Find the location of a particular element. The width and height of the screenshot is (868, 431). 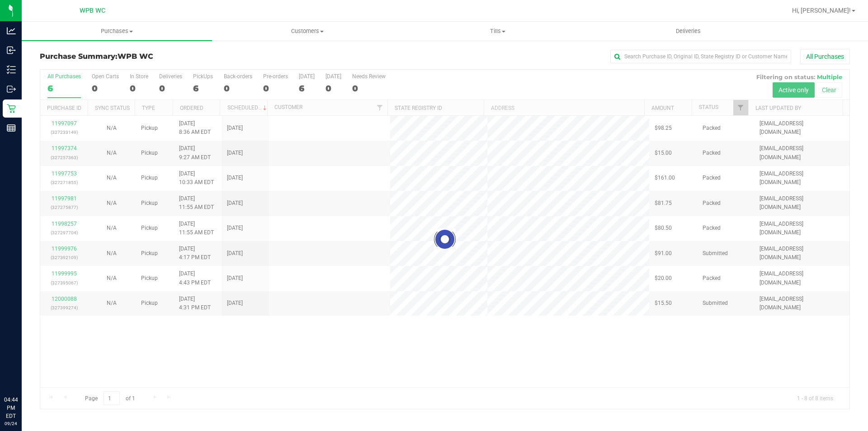

h3: Purchase Summary: is located at coordinates (174, 57).